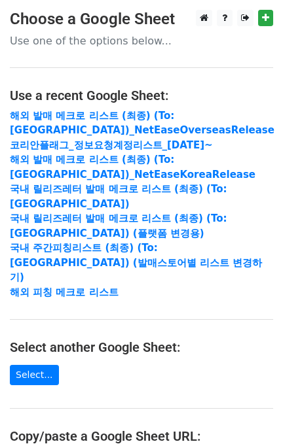 This screenshot has height=444, width=283. What do you see at coordinates (141, 436) in the screenshot?
I see `h4: Copy/paste a Google Sheet URL:` at bounding box center [141, 436].